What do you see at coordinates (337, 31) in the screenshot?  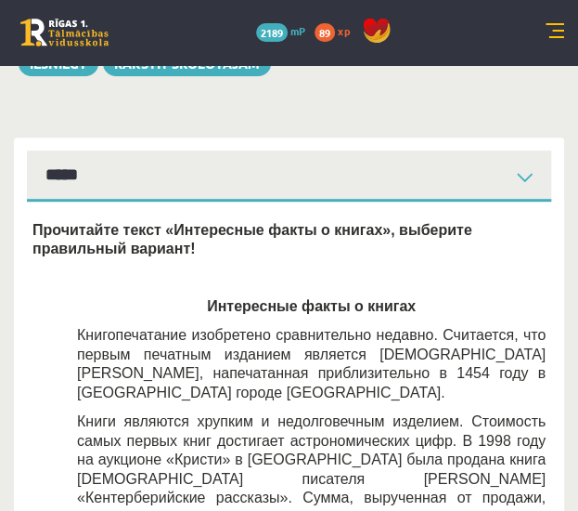 I see `a: 89 xp` at bounding box center [337, 31].